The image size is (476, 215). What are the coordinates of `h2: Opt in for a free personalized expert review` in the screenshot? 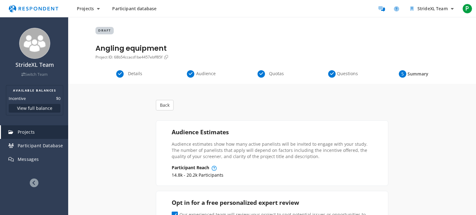 It's located at (273, 203).